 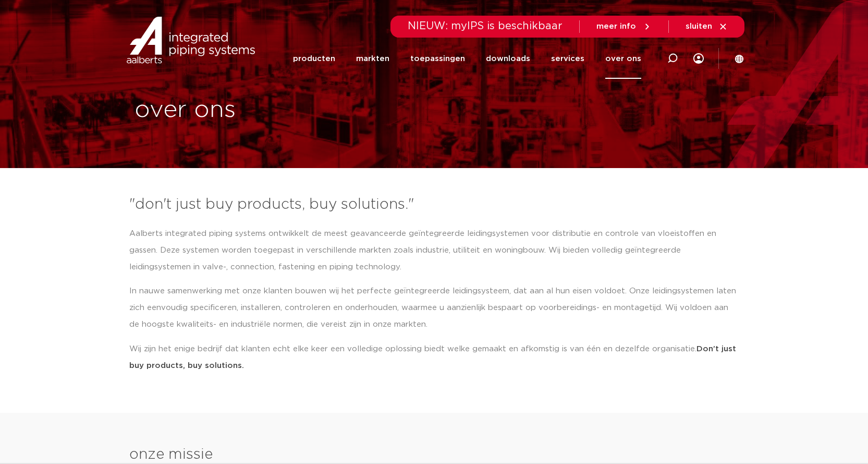 What do you see at coordinates (706, 26) in the screenshot?
I see `a: sluiten` at bounding box center [706, 26].